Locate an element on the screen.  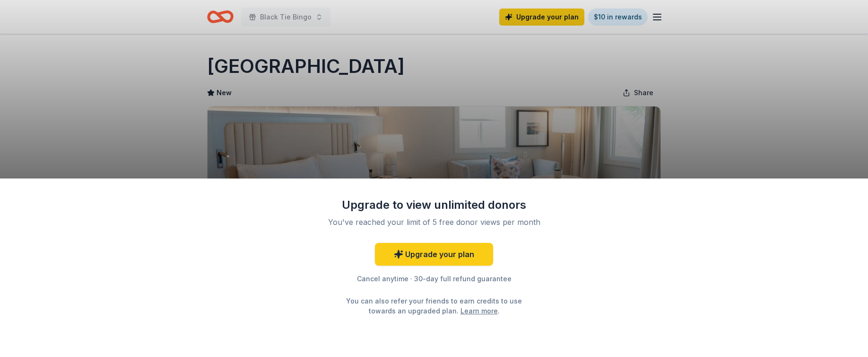
a: Upgrade your plan is located at coordinates (434, 254).